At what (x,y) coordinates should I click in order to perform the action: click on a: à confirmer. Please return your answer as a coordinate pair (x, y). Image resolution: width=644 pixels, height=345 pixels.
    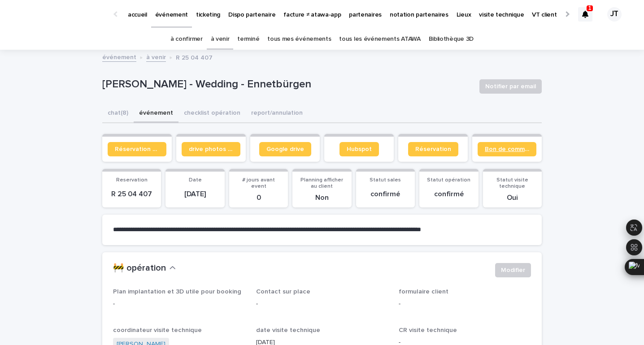
    Looking at the image, I should click on (186, 39).